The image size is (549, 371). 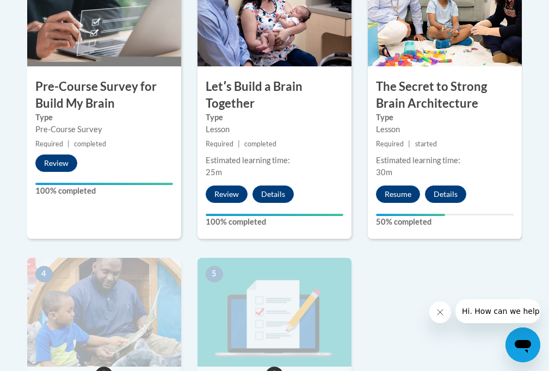 What do you see at coordinates (384, 172) in the screenshot?
I see `span: 30m` at bounding box center [384, 172].